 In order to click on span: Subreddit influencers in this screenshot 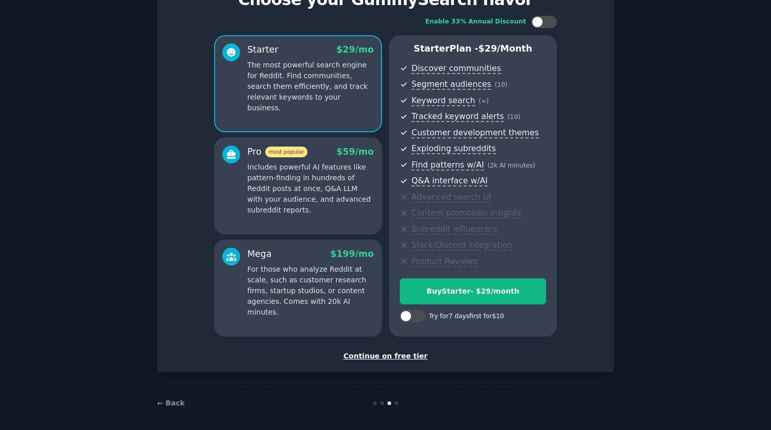, I will do `click(455, 229)`.